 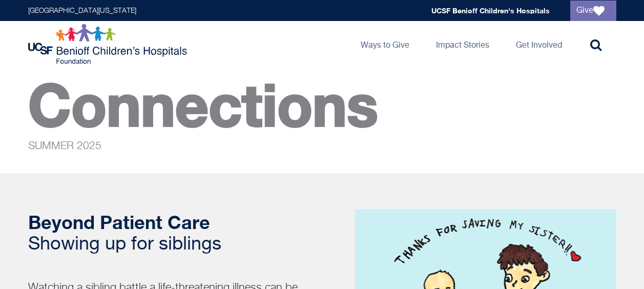 What do you see at coordinates (174, 233) in the screenshot?
I see `h2: Showing up for siblings` at bounding box center [174, 233].